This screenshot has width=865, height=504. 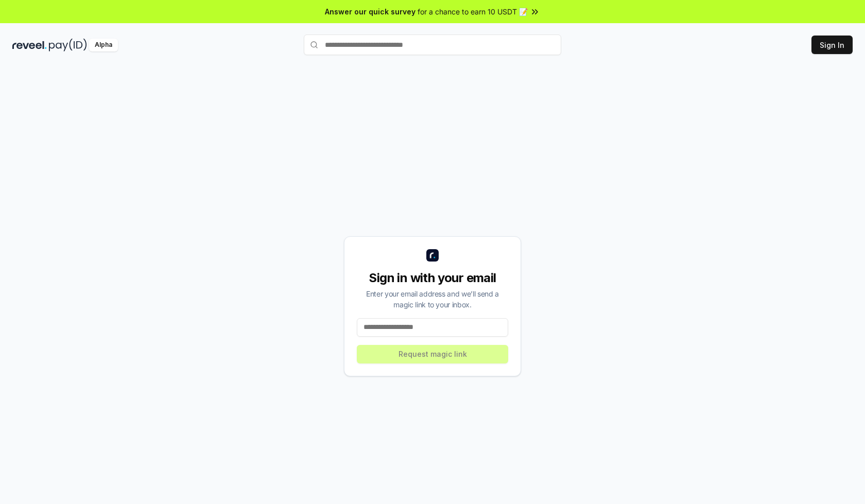 What do you see at coordinates (832, 45) in the screenshot?
I see `button: Sign In` at bounding box center [832, 45].